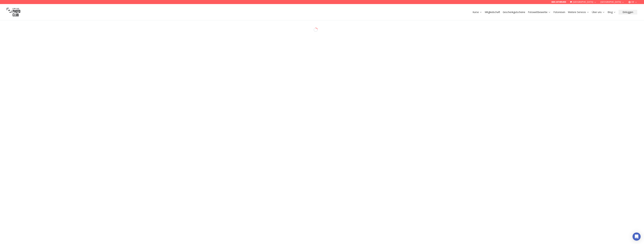 The image size is (644, 244). I want to click on a: Kurse, so click(477, 12).